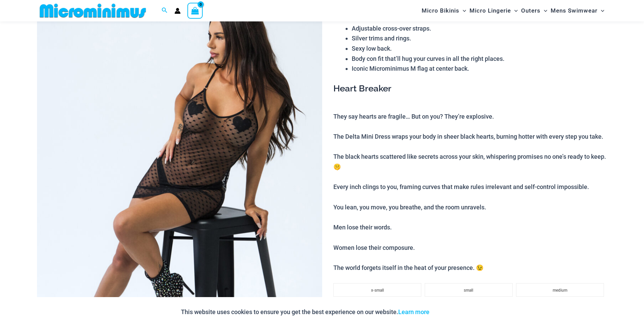 Image resolution: width=644 pixels, height=327 pixels. Describe the element at coordinates (178, 11) in the screenshot. I see `a: Account icon link` at that location.